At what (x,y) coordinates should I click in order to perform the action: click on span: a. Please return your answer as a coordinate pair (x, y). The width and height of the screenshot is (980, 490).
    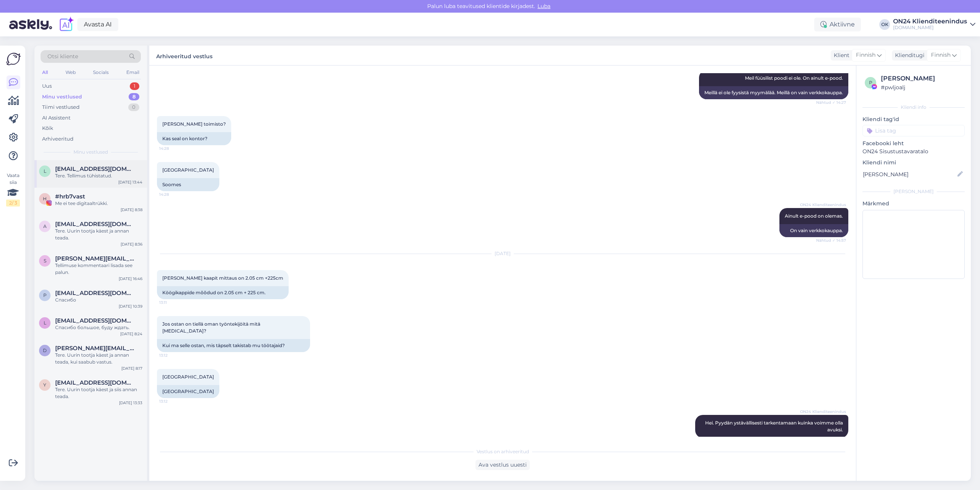
    Looking at the image, I should click on (45, 226).